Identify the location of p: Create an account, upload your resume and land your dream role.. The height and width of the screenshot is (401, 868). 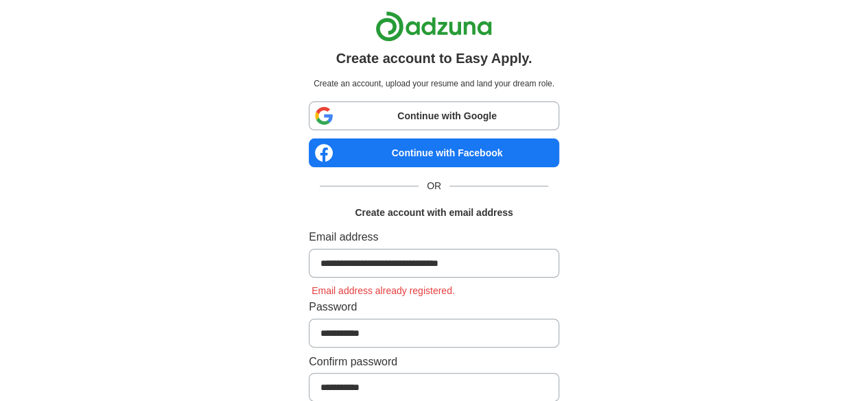
(434, 84).